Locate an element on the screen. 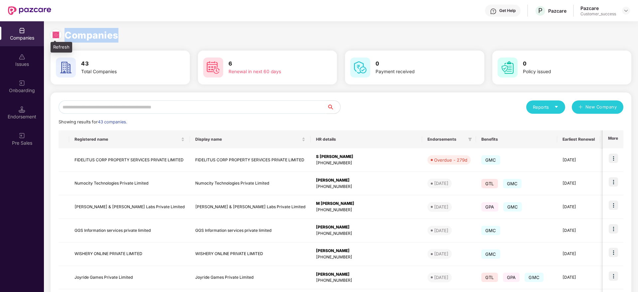 The image size is (638, 292). span: New Company is located at coordinates (602, 107).